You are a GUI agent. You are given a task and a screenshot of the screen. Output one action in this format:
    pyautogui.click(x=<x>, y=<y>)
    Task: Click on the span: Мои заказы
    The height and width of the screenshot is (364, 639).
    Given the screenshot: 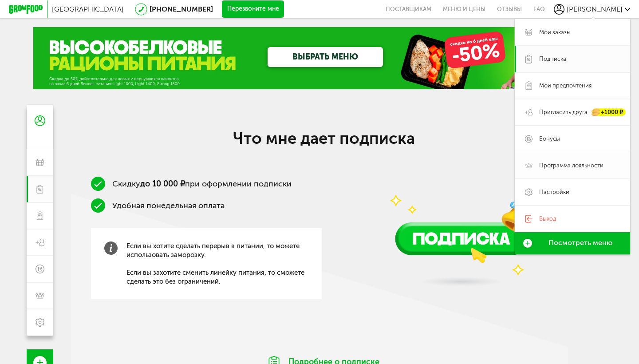 What is the action you would take?
    pyautogui.click(x=555, y=33)
    